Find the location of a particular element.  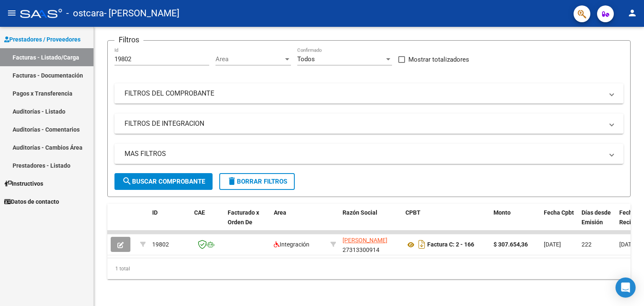

datatable-header-cell: Facturado x Orden De is located at coordinates (248, 222).